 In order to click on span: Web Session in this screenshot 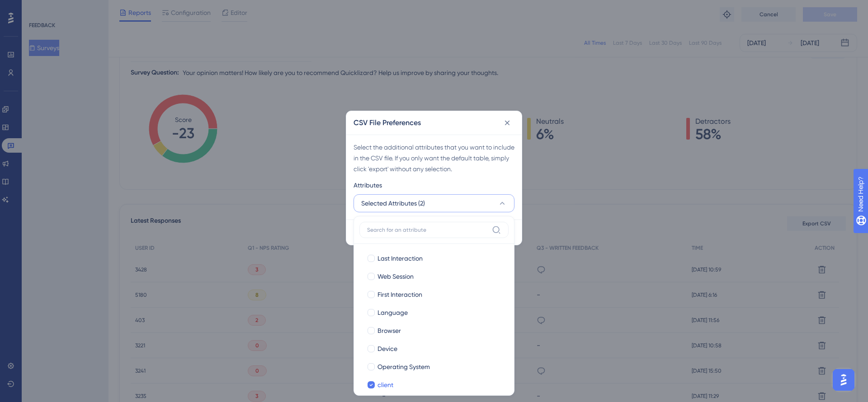, I will do `click(395, 277)`.